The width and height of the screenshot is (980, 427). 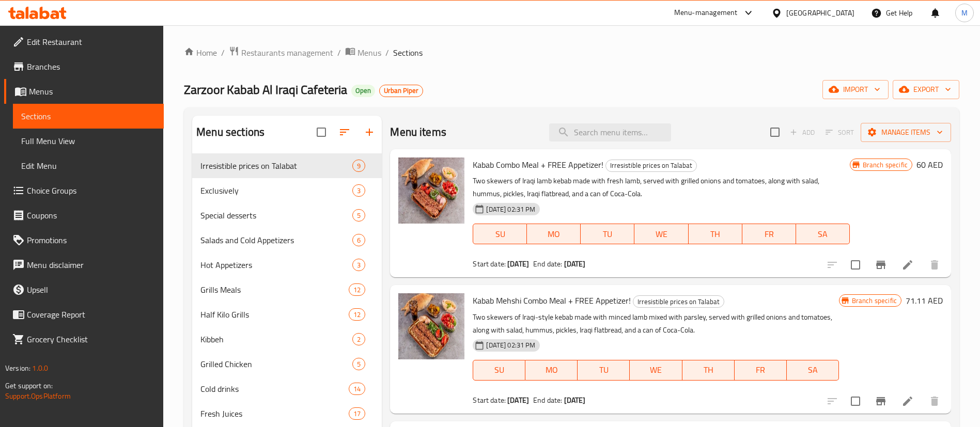 I want to click on a: Menu disclaimer, so click(x=84, y=265).